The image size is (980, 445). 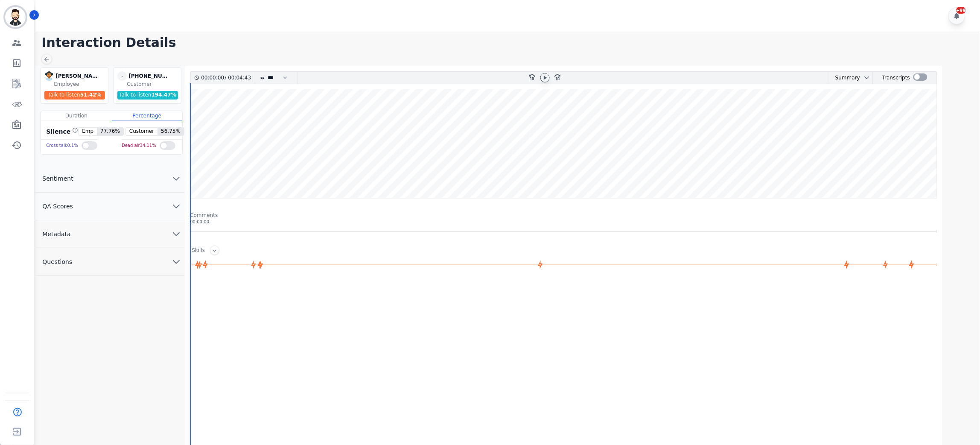 I want to click on div: Comments, so click(x=563, y=215).